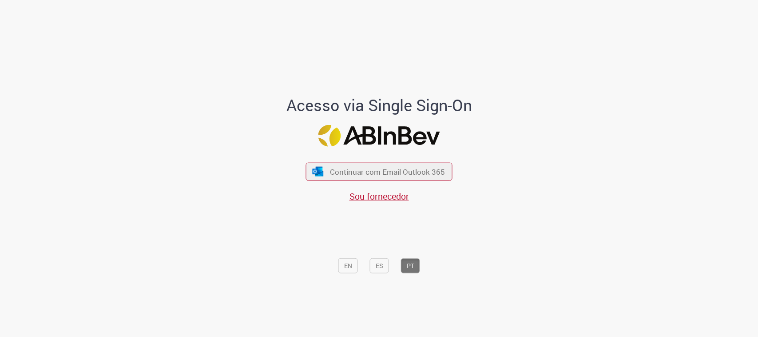 This screenshot has width=758, height=337. I want to click on span: Continuar com Email Outlook 365, so click(387, 172).